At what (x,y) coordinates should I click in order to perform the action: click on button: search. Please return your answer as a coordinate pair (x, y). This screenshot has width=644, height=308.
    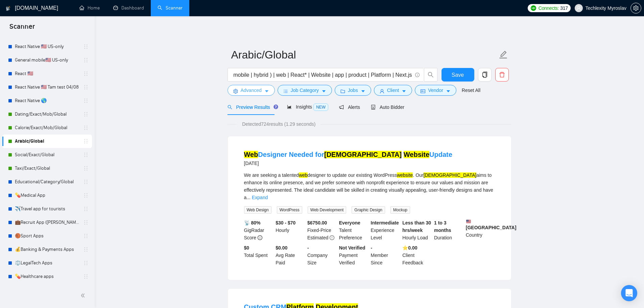
    Looking at the image, I should click on (431, 75).